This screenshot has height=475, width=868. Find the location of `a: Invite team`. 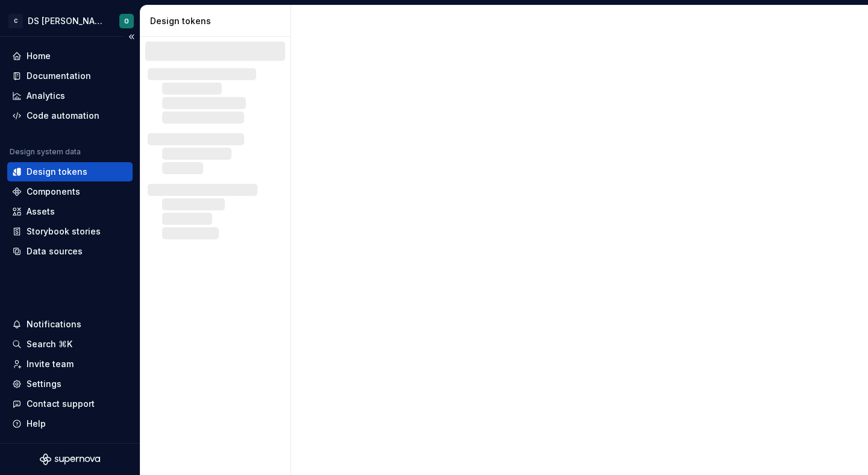

a: Invite team is located at coordinates (70, 365).